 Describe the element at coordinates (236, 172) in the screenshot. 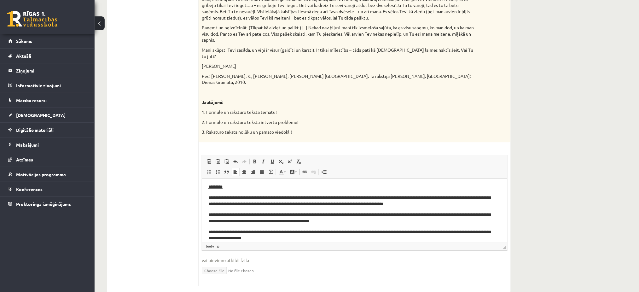

I see `a: Izlīdzināt pa kreisi` at that location.